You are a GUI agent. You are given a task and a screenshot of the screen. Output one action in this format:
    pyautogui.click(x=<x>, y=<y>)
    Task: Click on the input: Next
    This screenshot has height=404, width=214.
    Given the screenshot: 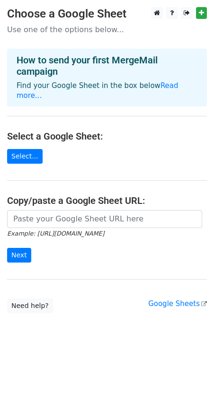 What is the action you would take?
    pyautogui.click(x=19, y=255)
    